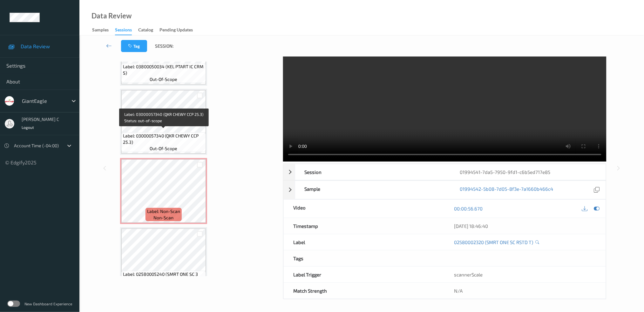 The height and width of the screenshot is (312, 644). What do you see at coordinates (525, 274) in the screenshot?
I see `div: scannerScale` at bounding box center [525, 274].